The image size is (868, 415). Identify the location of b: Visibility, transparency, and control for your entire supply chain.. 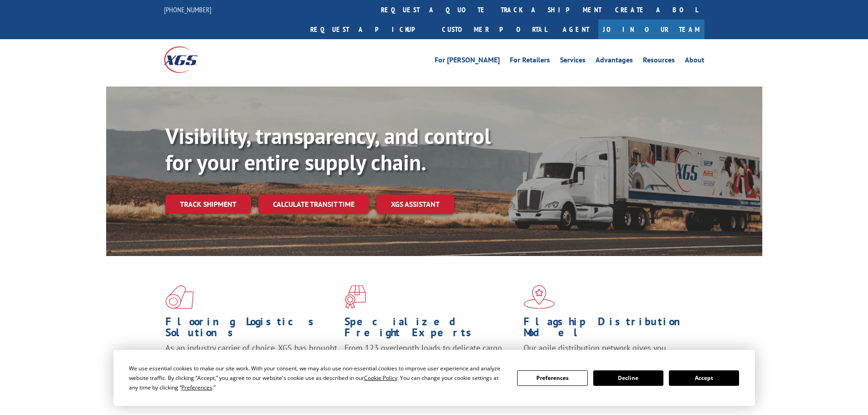
(328, 149).